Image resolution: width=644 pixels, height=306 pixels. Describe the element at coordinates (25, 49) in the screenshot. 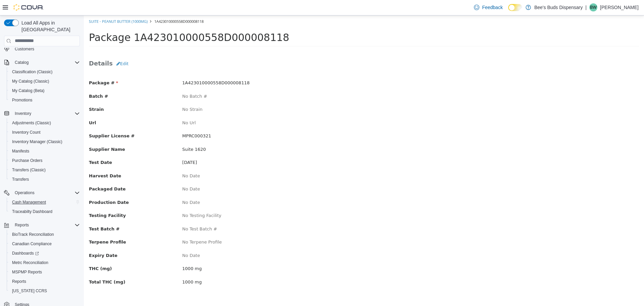

I see `span: Customers` at that location.